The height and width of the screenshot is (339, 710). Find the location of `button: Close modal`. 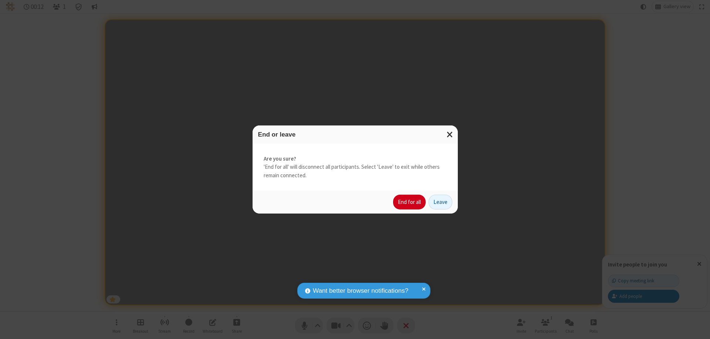

button: Close modal is located at coordinates (450, 134).